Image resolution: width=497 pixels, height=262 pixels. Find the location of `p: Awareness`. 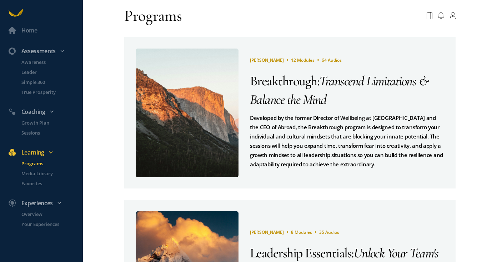

p: Awareness is located at coordinates (51, 62).